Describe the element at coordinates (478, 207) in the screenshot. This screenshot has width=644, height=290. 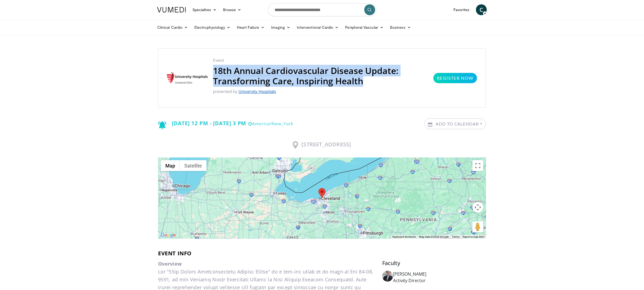
I see `button: Map camera controls` at that location.